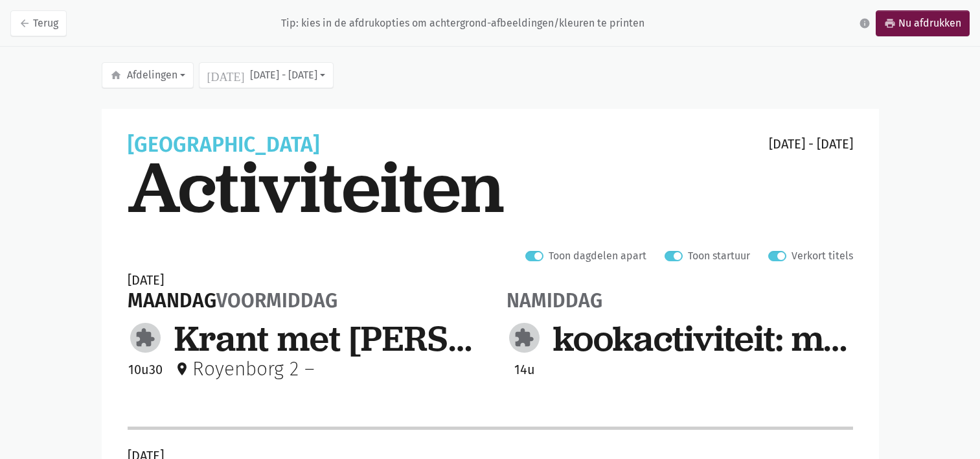 This screenshot has height=459, width=980. Describe the element at coordinates (38, 23) in the screenshot. I see `a: arrow_backTerug` at that location.